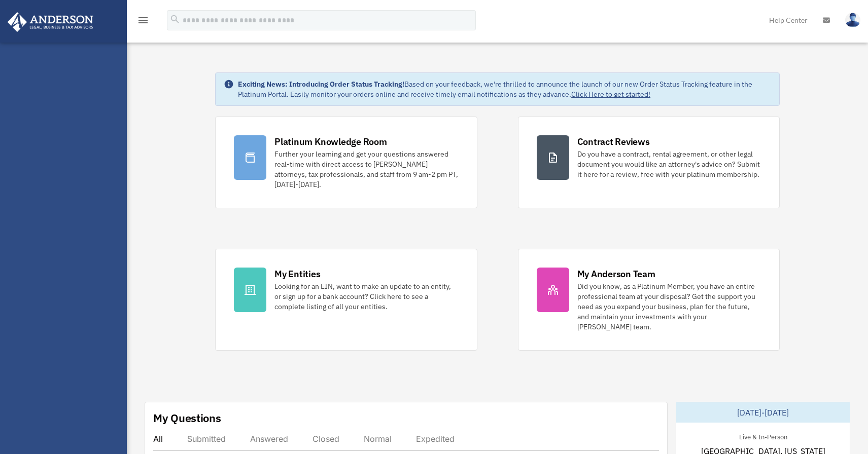 The width and height of the screenshot is (868, 454). What do you see at coordinates (346, 162) in the screenshot?
I see `a: Platinum Knowledge Room Further your learning and get your questions answered real-time with dire...` at bounding box center [346, 162].